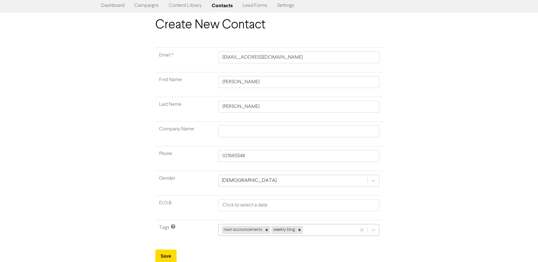 This screenshot has width=538, height=262. What do you see at coordinates (269, 25) in the screenshot?
I see `h1: Create New Contact` at bounding box center [269, 25].